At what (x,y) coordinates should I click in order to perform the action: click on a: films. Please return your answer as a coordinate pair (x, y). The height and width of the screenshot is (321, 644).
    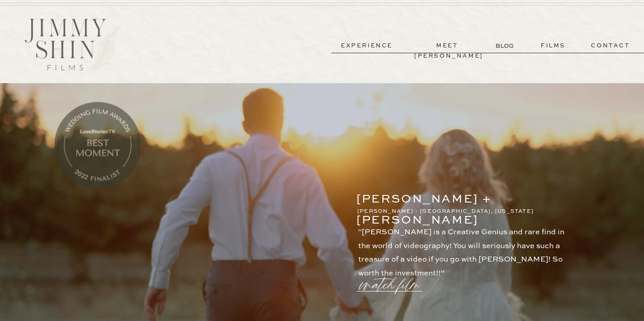
    Looking at the image, I should click on (553, 46).